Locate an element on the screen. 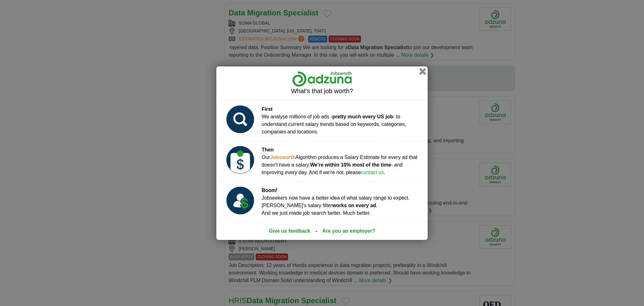  a: Are you an employer? is located at coordinates (348, 231).